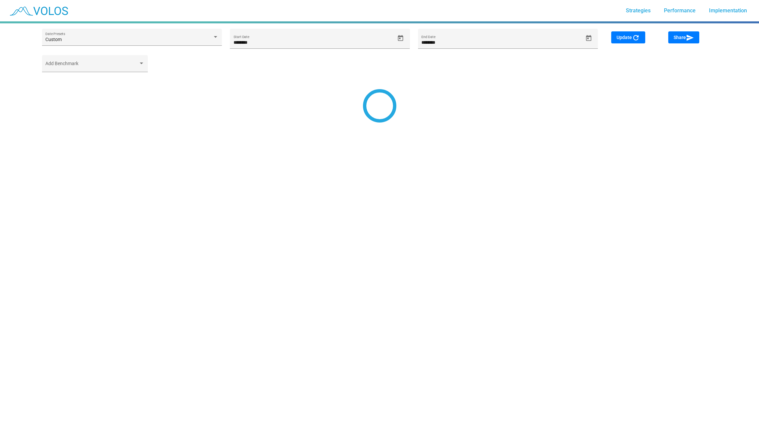  I want to click on button: Update, so click(628, 37).